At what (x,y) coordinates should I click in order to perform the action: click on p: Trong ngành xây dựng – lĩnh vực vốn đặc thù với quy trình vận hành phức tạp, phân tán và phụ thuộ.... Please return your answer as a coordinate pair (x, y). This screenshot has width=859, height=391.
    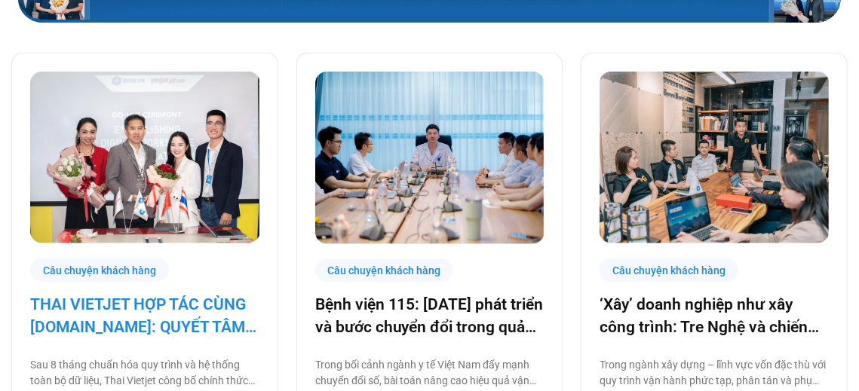
    Looking at the image, I should click on (714, 373).